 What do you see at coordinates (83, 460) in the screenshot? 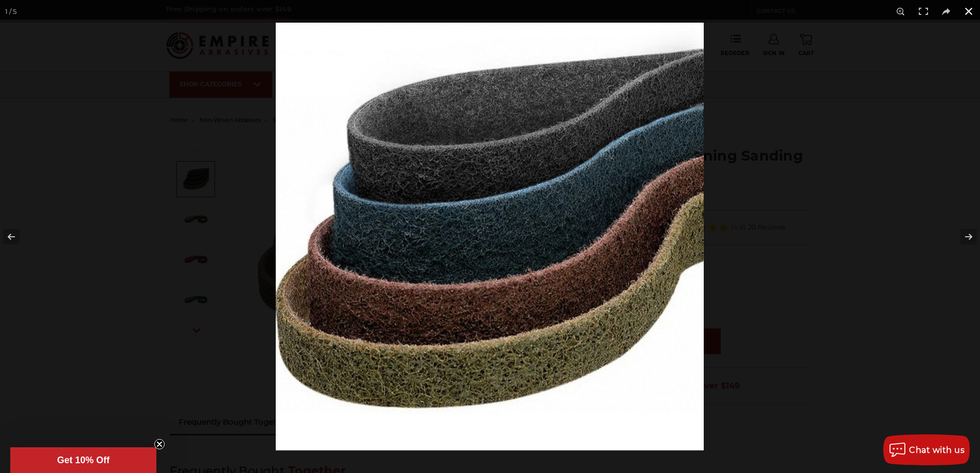
I see `div: Get 10% OffClose teaser` at bounding box center [83, 460].